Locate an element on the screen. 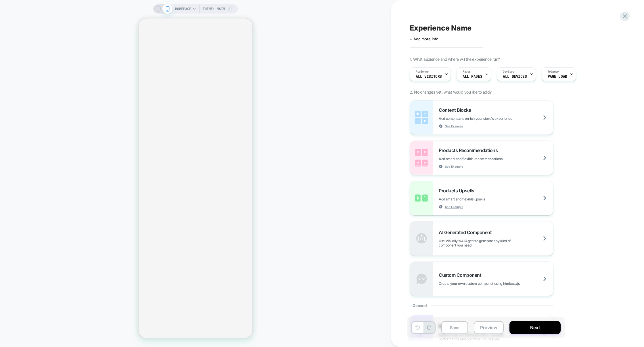 The height and width of the screenshot is (347, 644). span: + Add more info is located at coordinates (424, 39).